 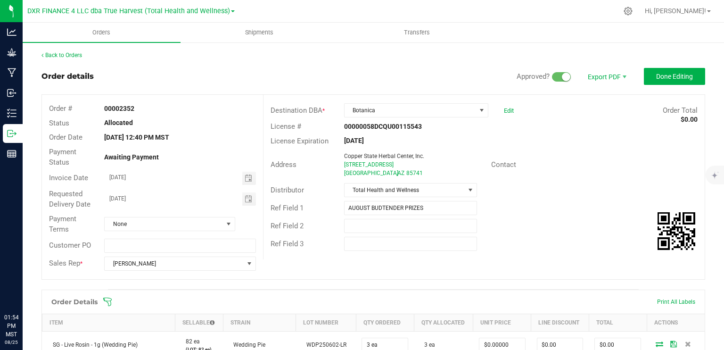 What do you see at coordinates (618, 322) in the screenshot?
I see `th: Total` at bounding box center [618, 322].